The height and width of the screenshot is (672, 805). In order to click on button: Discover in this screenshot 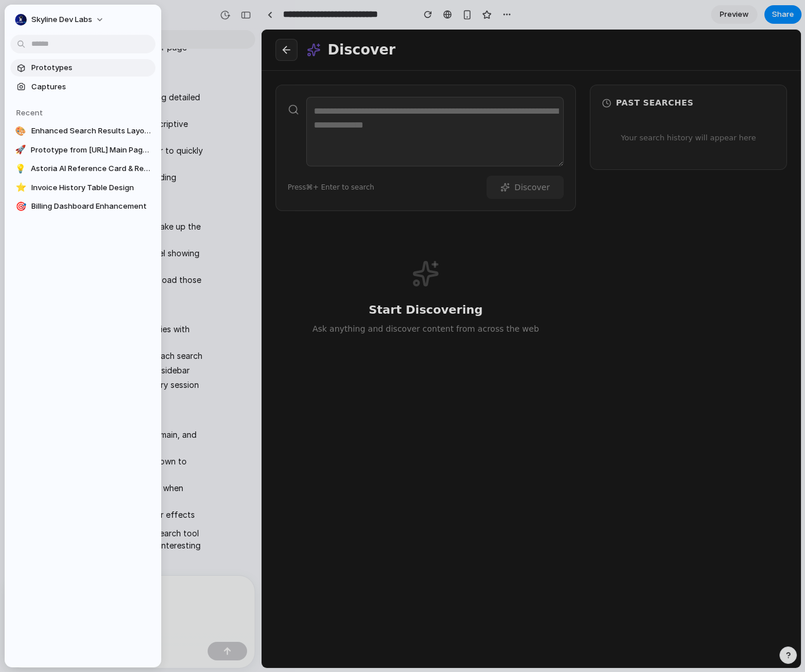, I will do `click(263, 158)`.